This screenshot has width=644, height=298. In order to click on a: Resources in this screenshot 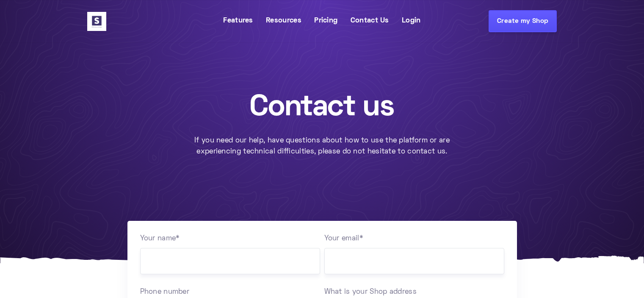, I will do `click(284, 21)`.